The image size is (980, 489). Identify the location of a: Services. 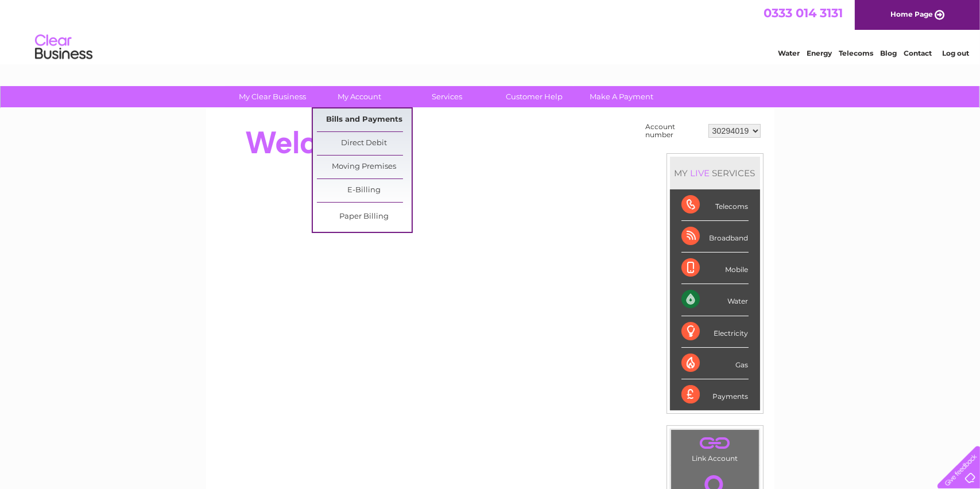
(447, 97).